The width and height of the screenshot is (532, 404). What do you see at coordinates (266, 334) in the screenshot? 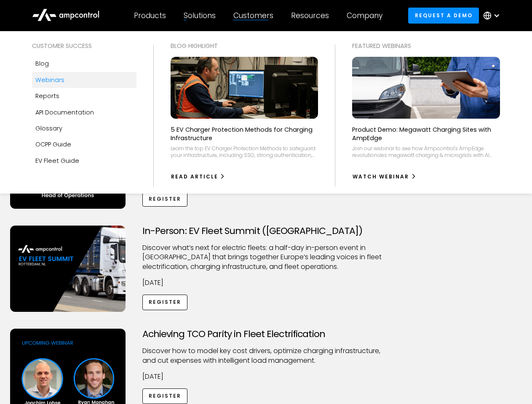
I see `h3: Achieving TCO Parity in Fleet Electrification` at bounding box center [266, 334].